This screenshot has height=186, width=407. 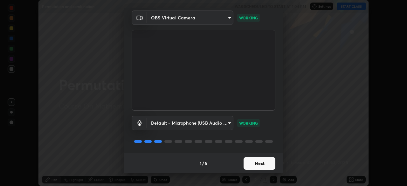 What do you see at coordinates (260, 164) in the screenshot?
I see `button: Next` at bounding box center [260, 164].